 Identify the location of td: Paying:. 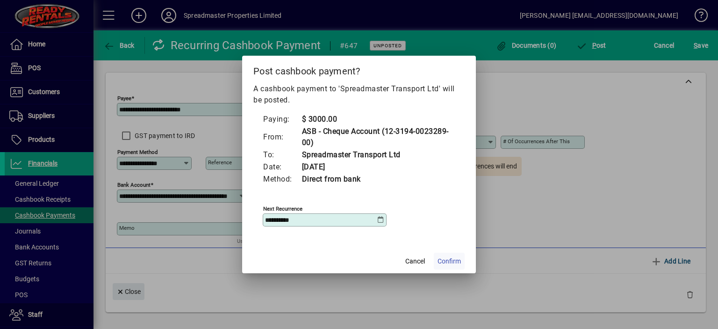
(282, 119).